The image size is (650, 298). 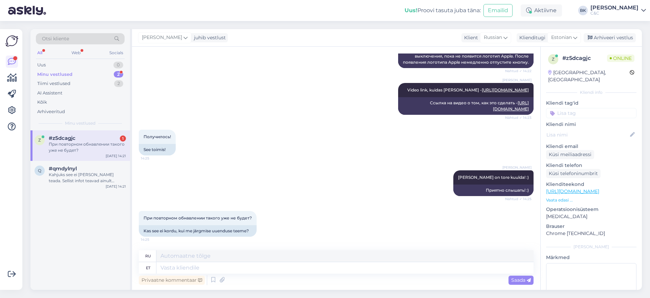 I want to click on div: Arhiveeri vestlus, so click(x=609, y=38).